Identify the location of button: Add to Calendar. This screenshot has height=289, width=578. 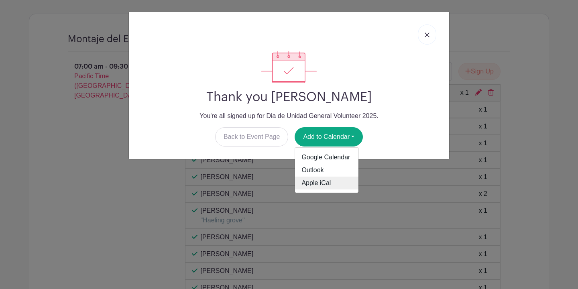
(329, 137).